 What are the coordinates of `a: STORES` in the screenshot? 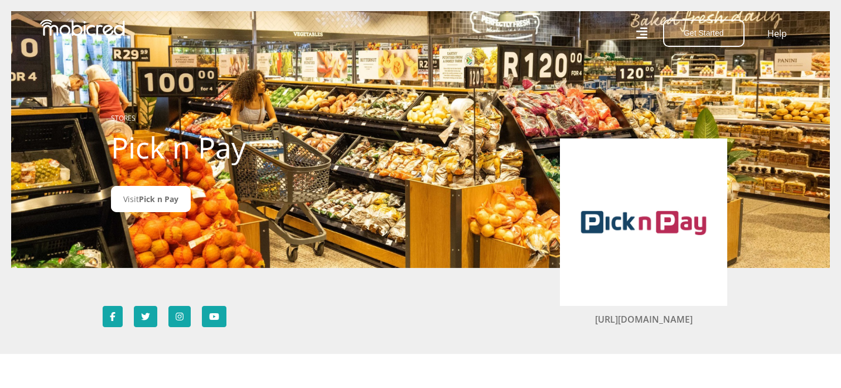 It's located at (123, 118).